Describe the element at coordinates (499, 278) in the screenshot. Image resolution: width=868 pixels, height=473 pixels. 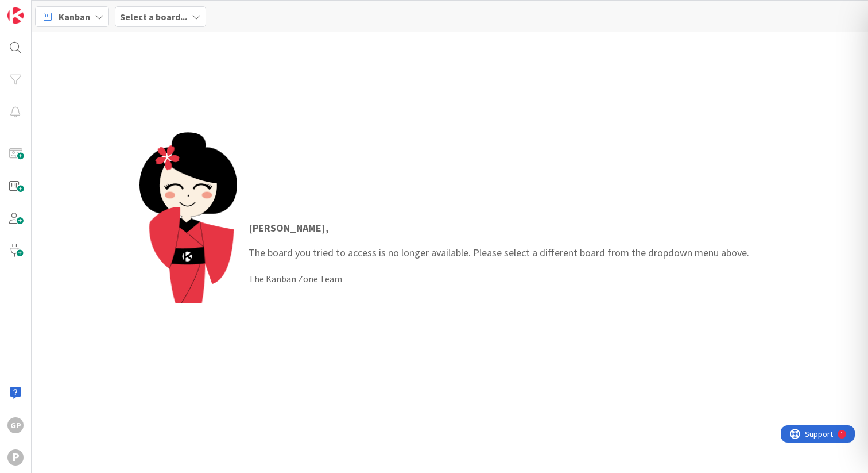
I see `div: The Kanban Zone Team` at that location.